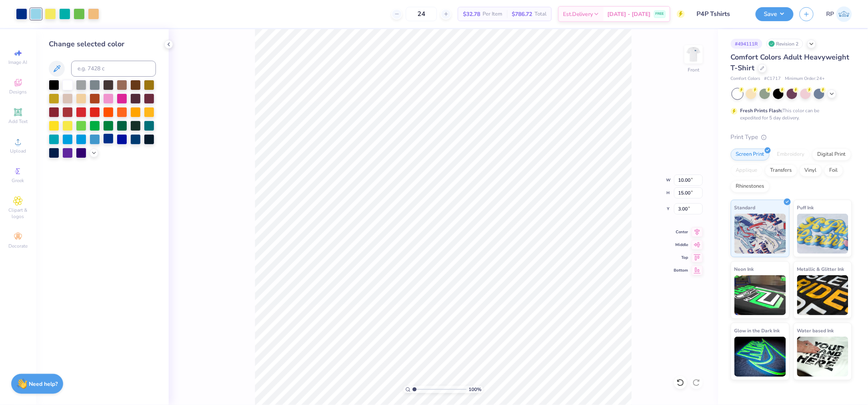 The height and width of the screenshot is (405, 868). I want to click on input: e.g. 7428 c, so click(114, 69).